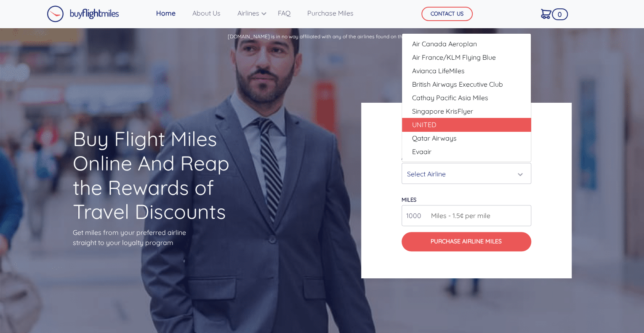  I want to click on span: Air France/KLM Flying Blue, so click(454, 57).